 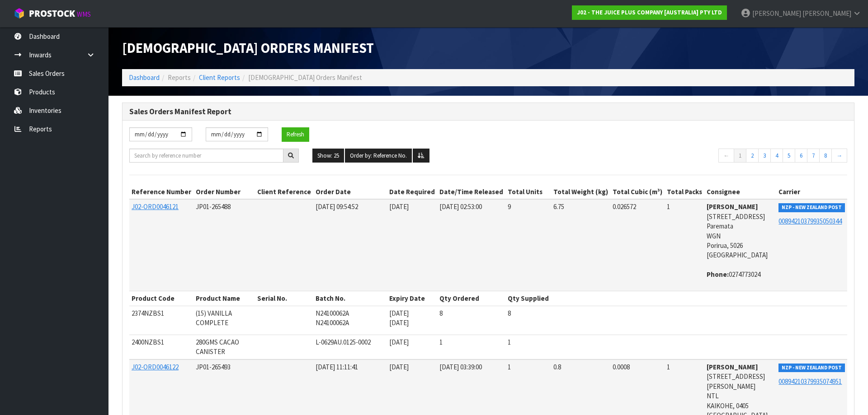 I want to click on span: ProStock, so click(x=52, y=13).